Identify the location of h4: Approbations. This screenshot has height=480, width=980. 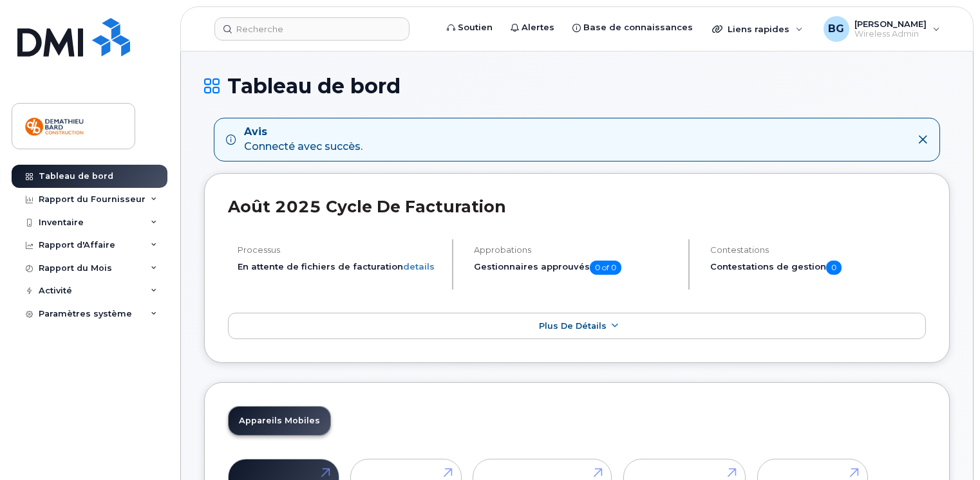
(576, 250).